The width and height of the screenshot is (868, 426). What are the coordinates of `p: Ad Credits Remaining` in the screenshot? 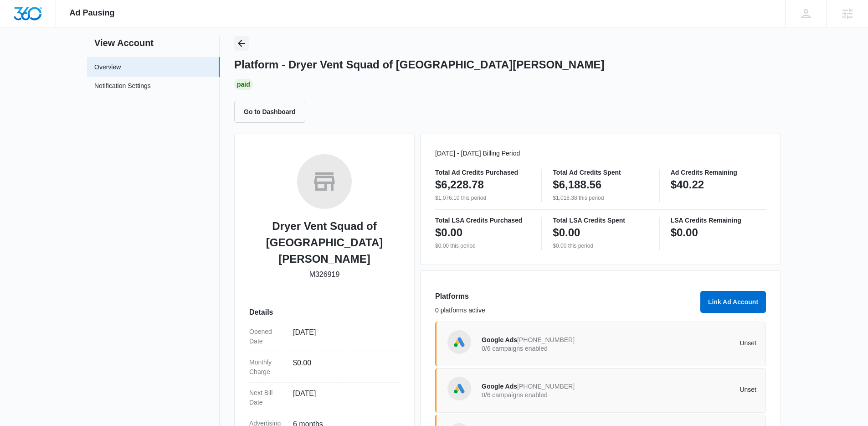 It's located at (718, 172).